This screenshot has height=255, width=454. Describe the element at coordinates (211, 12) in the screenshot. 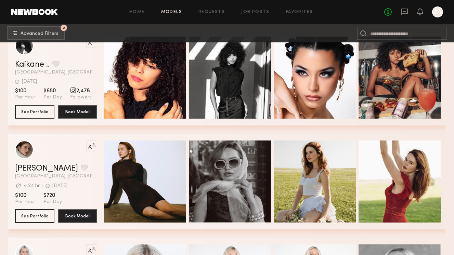

I see `a: Requests` at that location.